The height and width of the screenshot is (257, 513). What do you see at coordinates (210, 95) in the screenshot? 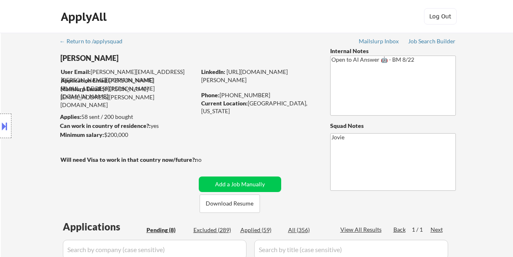
I see `strong: Phone:` at bounding box center [210, 95].